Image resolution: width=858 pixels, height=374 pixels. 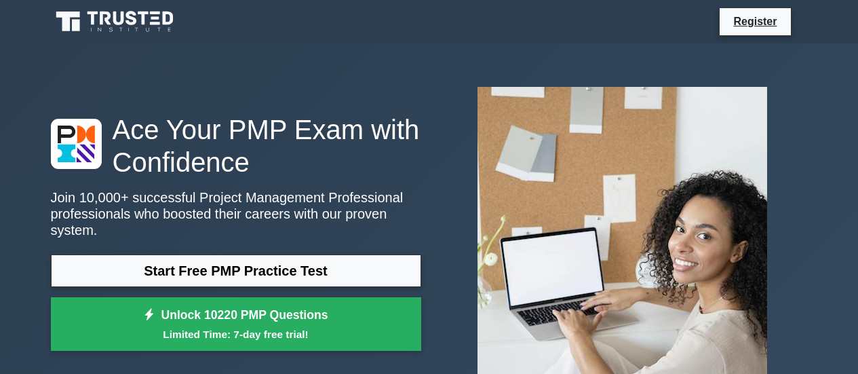 I want to click on h1: Ace Your PMP Exam with Confidence, so click(x=236, y=146).